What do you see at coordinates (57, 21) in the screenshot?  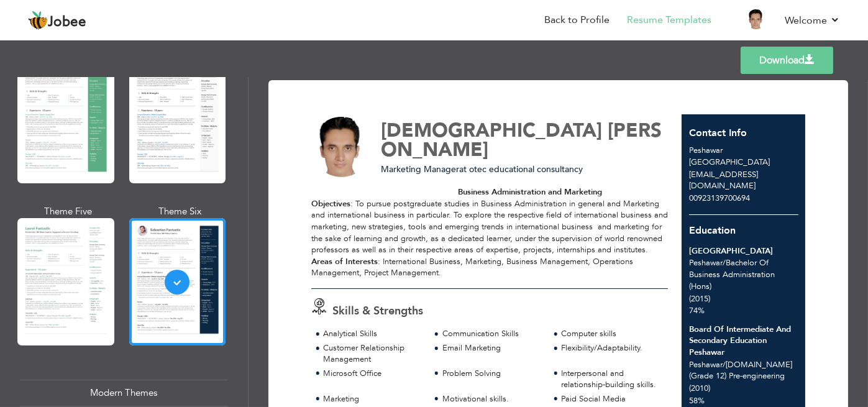 I see `a: Jobee` at bounding box center [57, 21].